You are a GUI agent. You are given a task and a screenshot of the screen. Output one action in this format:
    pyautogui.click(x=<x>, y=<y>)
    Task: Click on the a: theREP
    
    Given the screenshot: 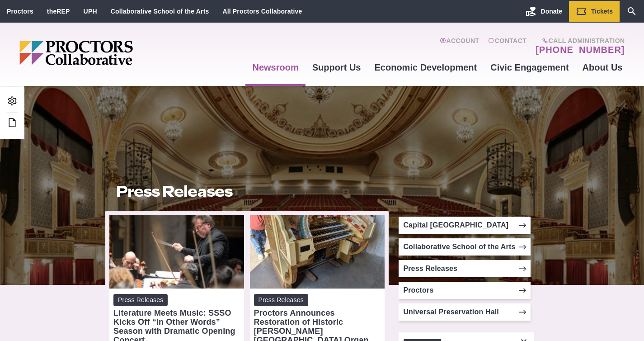 What is the action you would take?
    pyautogui.click(x=58, y=11)
    